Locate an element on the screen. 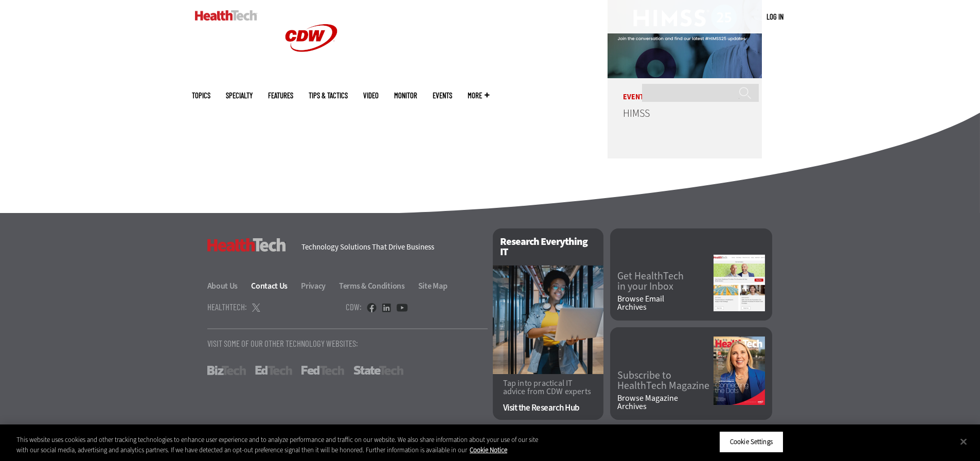 This screenshot has height=461, width=980. a: Events is located at coordinates (443, 95).